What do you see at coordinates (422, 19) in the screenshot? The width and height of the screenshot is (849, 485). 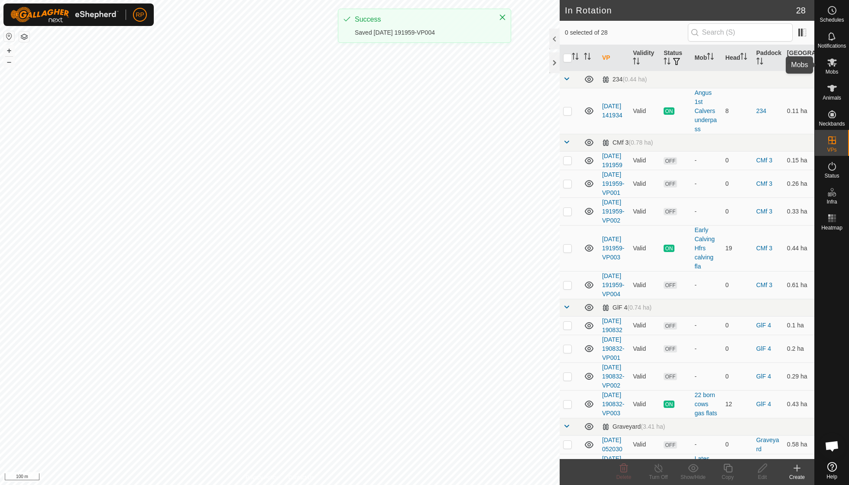 I see `div: Success` at bounding box center [422, 19].